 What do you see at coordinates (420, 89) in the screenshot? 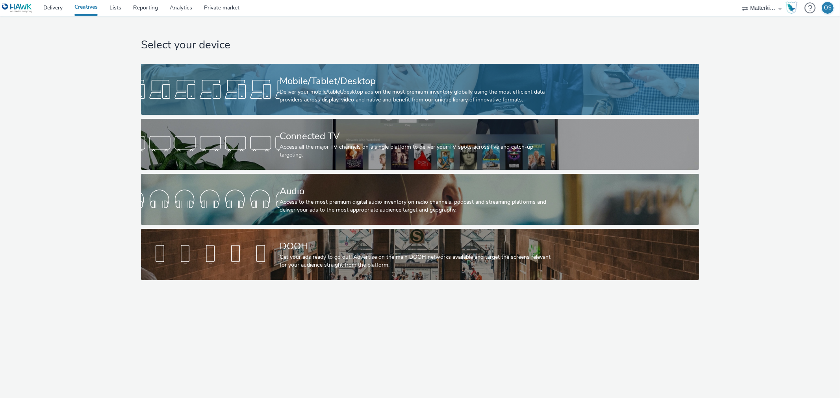
I see `a: Mobile/Tablet/DesktopDeliver your mobile/tablet/desktop ads on the most premium inventory globall...` at bounding box center [420, 89].